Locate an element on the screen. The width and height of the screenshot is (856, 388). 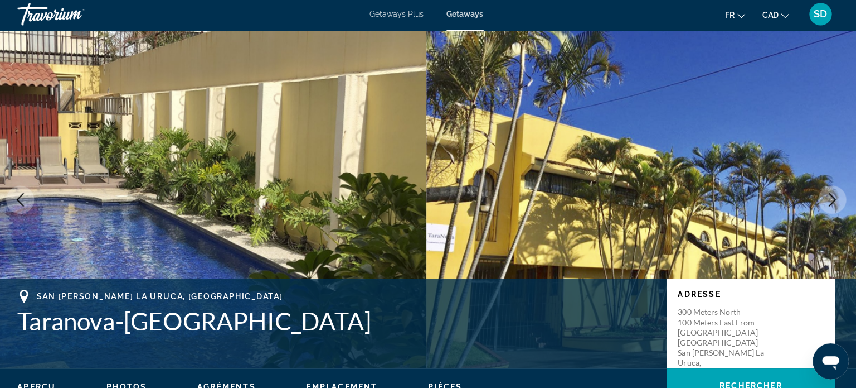
a: Getaways is located at coordinates (467, 17).